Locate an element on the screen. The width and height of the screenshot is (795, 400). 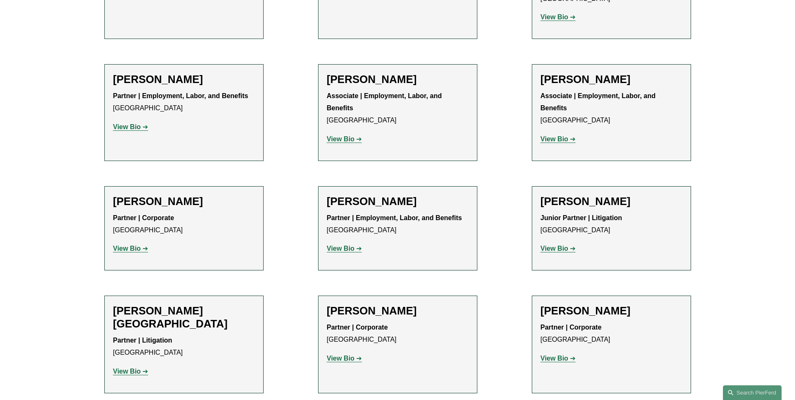
strong: Junior Partner | Litigation is located at coordinates (581, 217).